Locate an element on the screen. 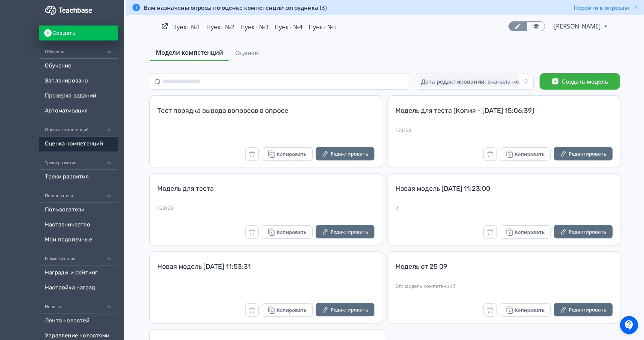  span: Оценки is located at coordinates (246, 53).